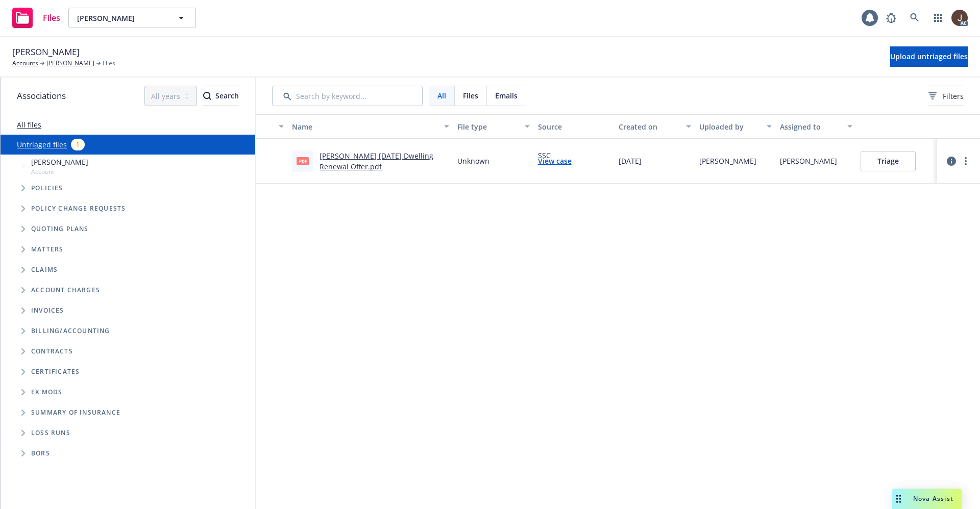 This screenshot has height=509, width=980. I want to click on a: Switch app, so click(938, 18).